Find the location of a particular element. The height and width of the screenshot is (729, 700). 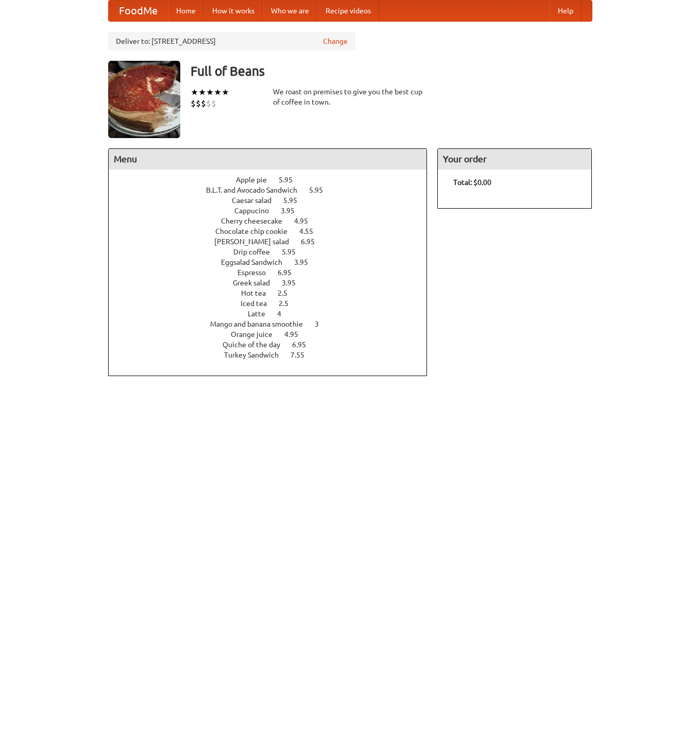

span: Latte is located at coordinates (262, 314).